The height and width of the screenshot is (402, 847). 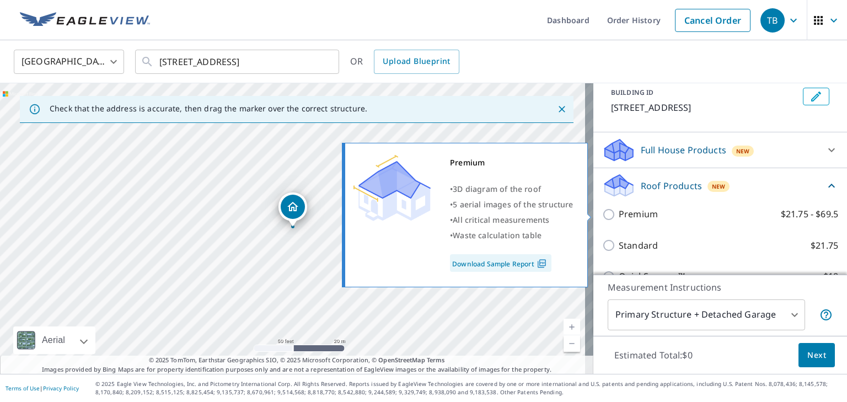 What do you see at coordinates (23, 388) in the screenshot?
I see `a: Terms of Use` at bounding box center [23, 388].